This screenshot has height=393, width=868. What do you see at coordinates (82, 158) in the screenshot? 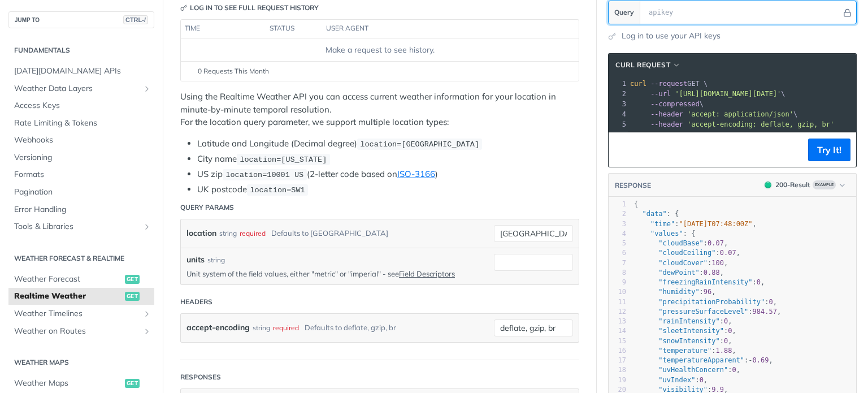
I see `a: Versioning` at bounding box center [82, 158].